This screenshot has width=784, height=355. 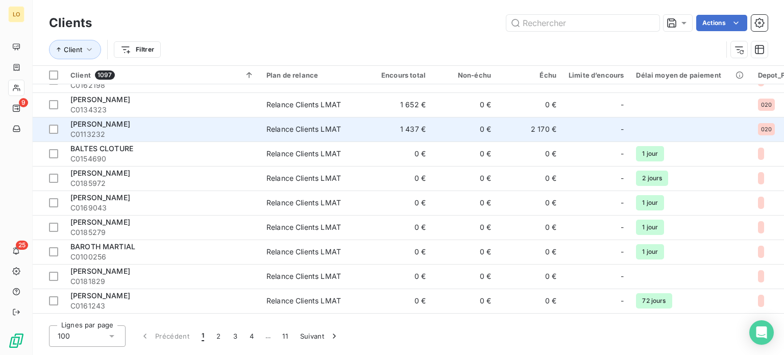 What do you see at coordinates (162, 281) in the screenshot?
I see `span: C0181829` at bounding box center [162, 281].